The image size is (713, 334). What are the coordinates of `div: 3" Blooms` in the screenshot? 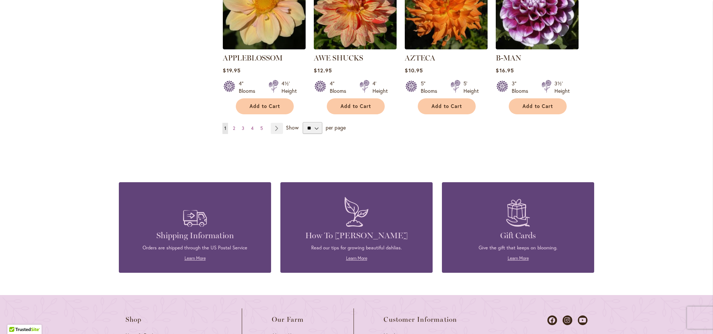 It's located at (522, 87).